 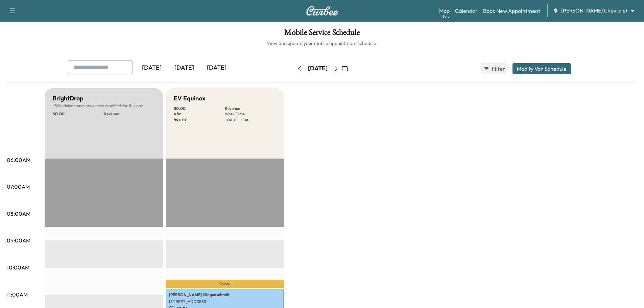 I want to click on p: 11:00AM, so click(x=17, y=295).